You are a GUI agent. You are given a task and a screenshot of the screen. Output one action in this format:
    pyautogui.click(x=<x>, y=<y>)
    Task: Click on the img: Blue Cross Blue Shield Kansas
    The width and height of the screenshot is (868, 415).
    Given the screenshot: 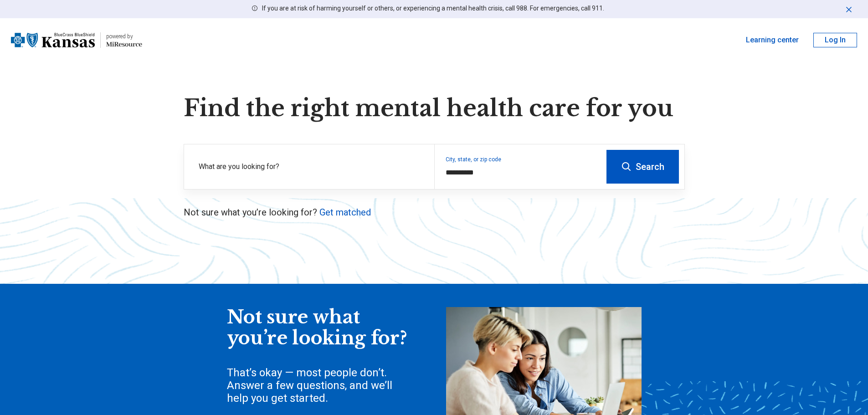 What is the action you would take?
    pyautogui.click(x=53, y=40)
    